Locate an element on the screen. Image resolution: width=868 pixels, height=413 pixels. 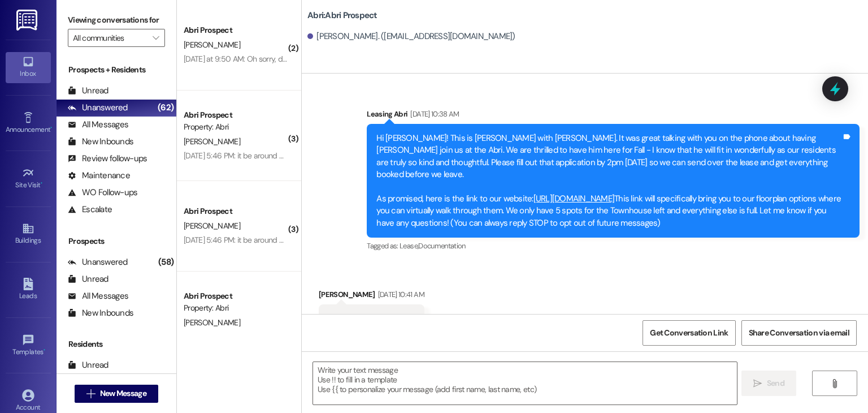
span: Get Conversation Link is located at coordinates (689, 332).